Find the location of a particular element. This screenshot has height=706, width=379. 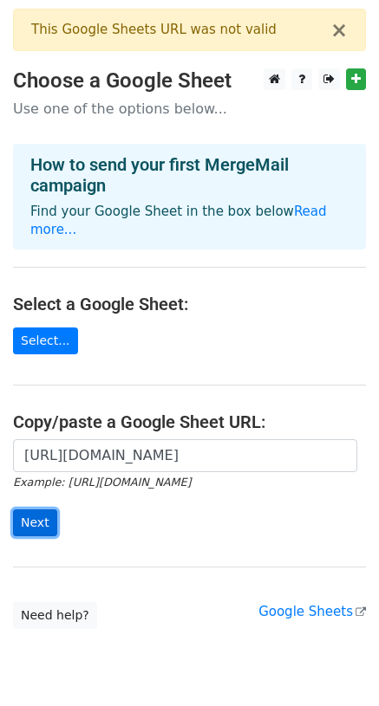

a: Need help? is located at coordinates (55, 615).